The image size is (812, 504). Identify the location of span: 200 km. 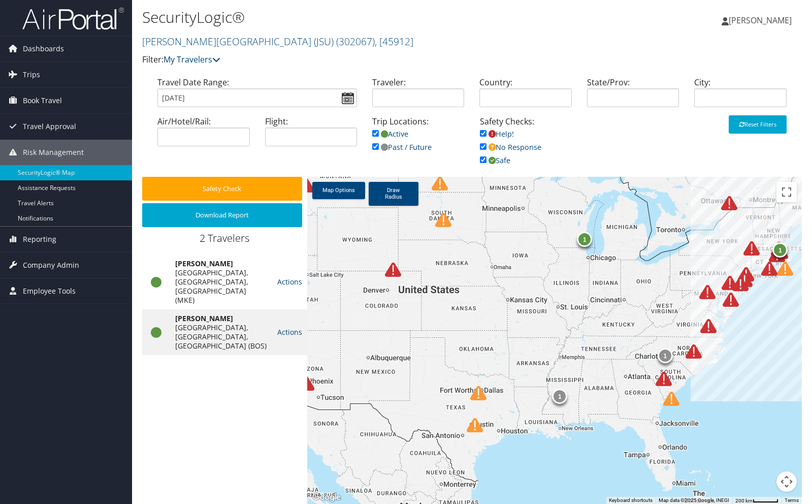
(745, 500).